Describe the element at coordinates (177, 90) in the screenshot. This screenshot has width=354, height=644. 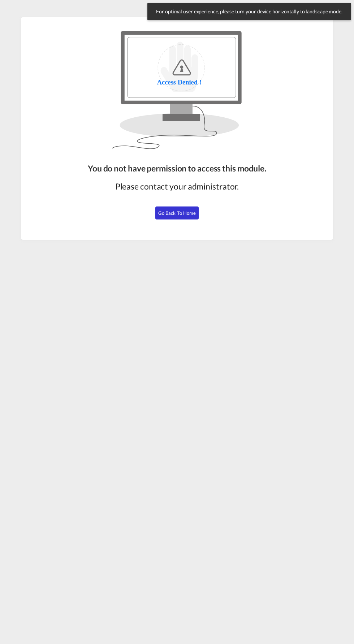
I see `img: access-denied.svg` at that location.